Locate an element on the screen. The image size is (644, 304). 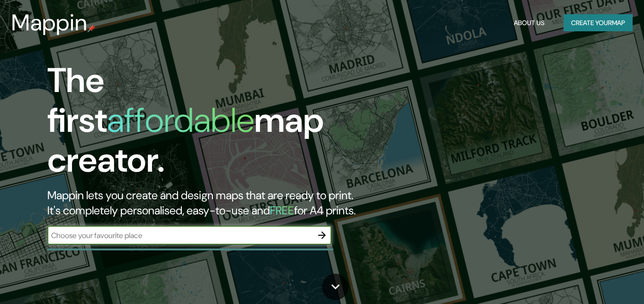
h3: Mappin is located at coordinates (49, 23).